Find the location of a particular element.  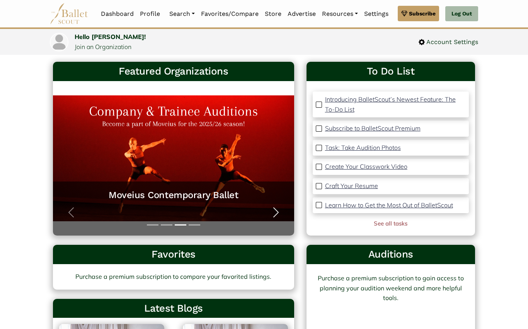

a: Log Out is located at coordinates (462, 14).